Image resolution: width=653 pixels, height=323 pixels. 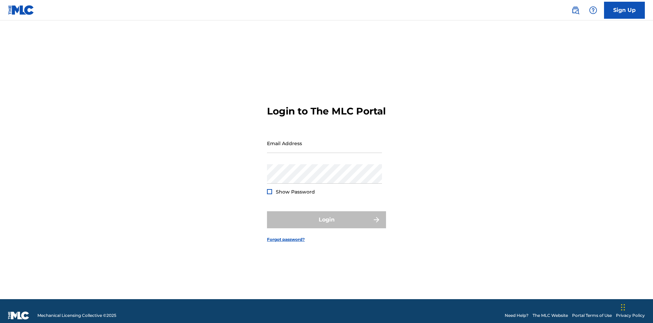 I want to click on img: MLC Logo, so click(x=21, y=10).